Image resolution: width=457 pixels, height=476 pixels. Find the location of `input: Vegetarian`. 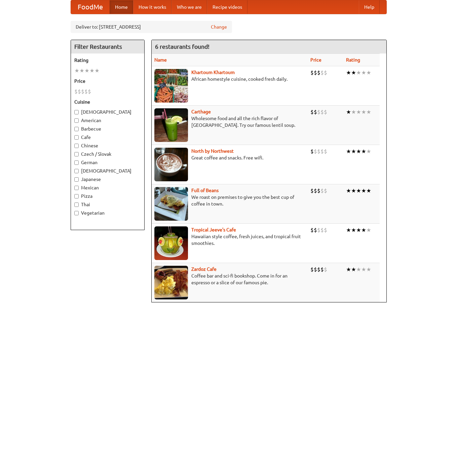

input: Vegetarian is located at coordinates (77, 213).